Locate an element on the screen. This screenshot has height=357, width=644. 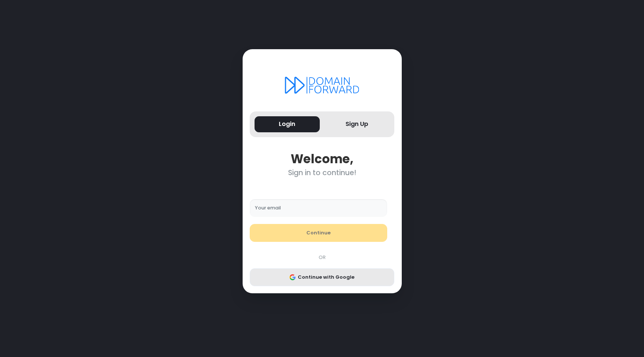
button: Continue with Google is located at coordinates (322, 277).